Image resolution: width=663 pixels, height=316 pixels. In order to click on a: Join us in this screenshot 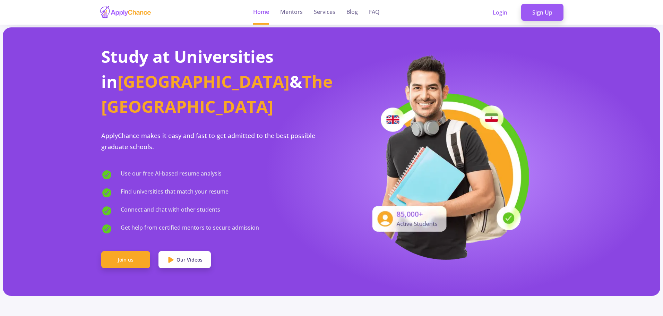, I will do `click(126, 260)`.